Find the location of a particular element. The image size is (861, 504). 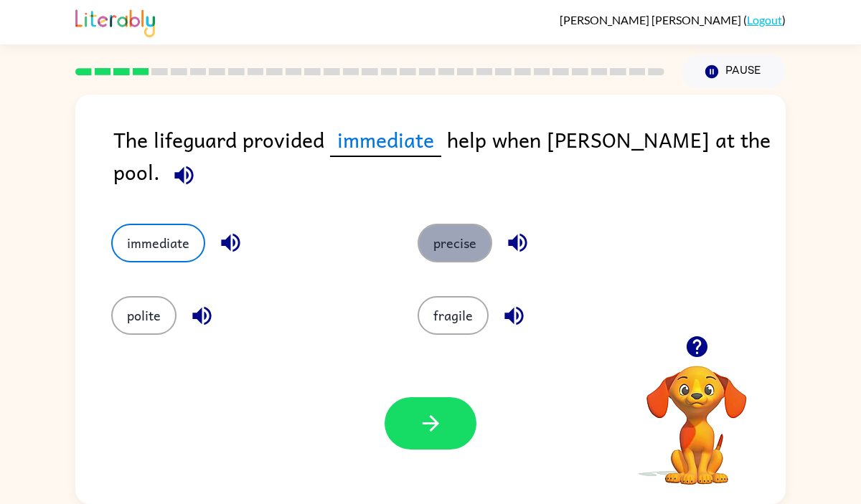

img: Literably is located at coordinates (114, 21).